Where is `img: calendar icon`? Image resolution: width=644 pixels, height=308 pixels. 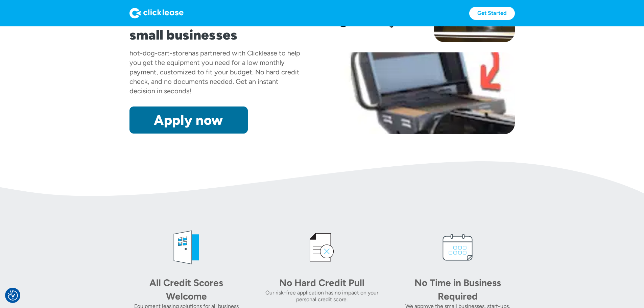 img: calendar icon is located at coordinates (458, 247).